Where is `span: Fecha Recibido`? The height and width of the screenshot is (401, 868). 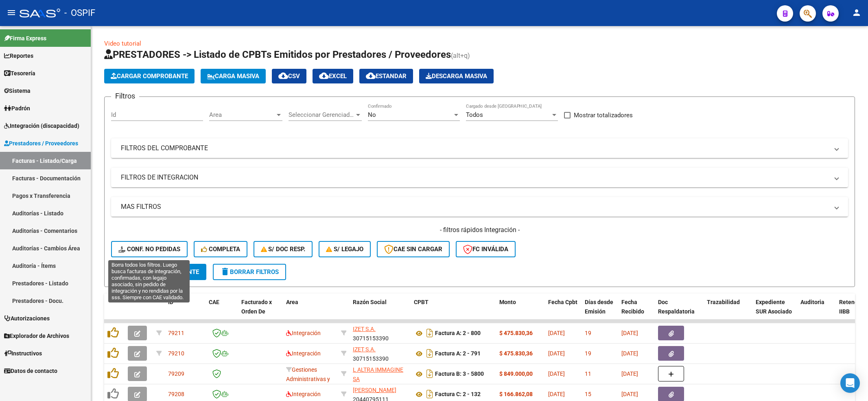
span: Fecha Recibido is located at coordinates (633, 307).